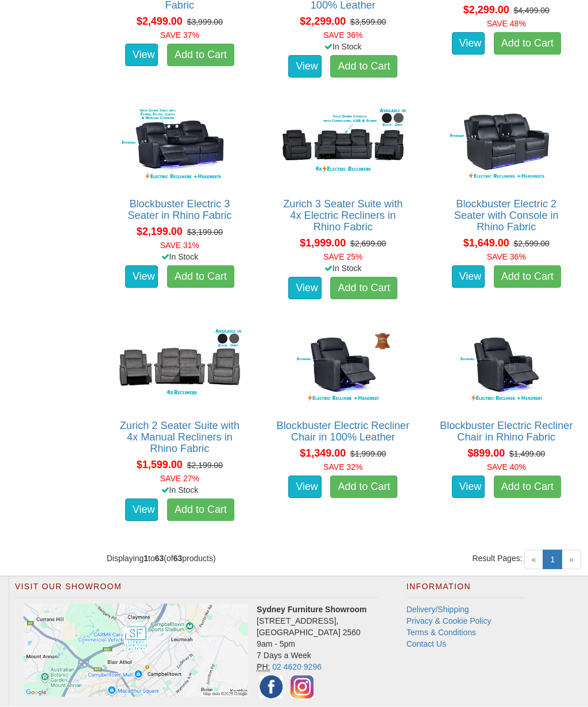 Image resolution: width=588 pixels, height=707 pixels. Describe the element at coordinates (205, 22) in the screenshot. I see `del: $3,999.00` at that location.